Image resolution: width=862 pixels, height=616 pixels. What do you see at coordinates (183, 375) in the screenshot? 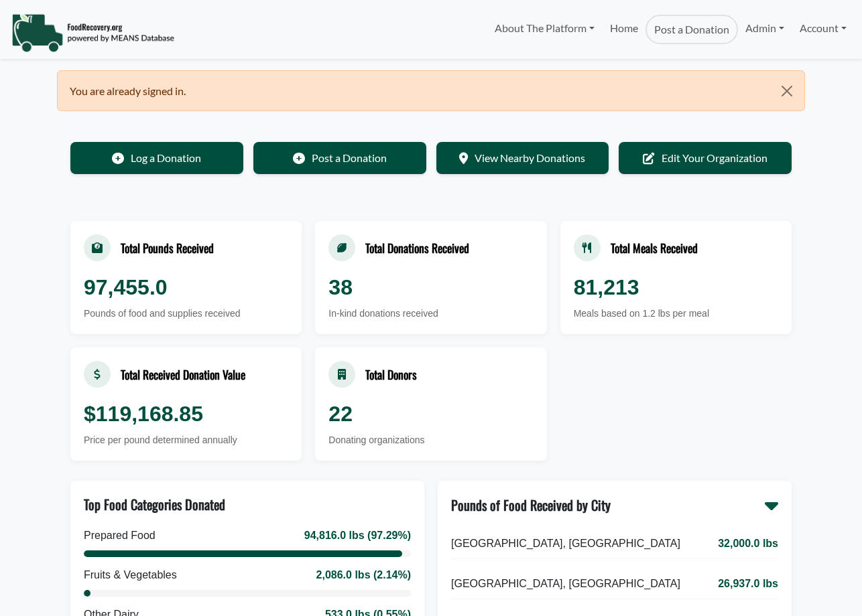
I see `div: Total Received Donation Value` at bounding box center [183, 375].